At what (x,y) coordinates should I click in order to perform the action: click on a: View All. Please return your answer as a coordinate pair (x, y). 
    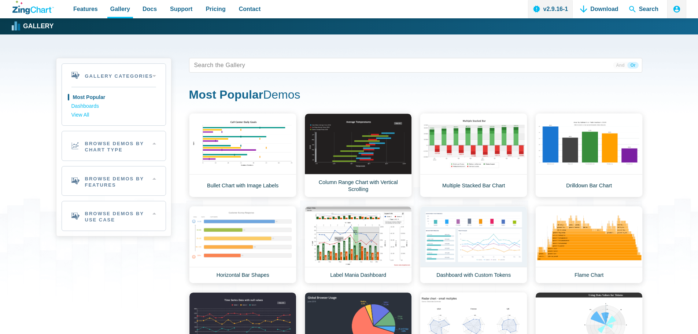
    Looking at the image, I should click on (114, 115).